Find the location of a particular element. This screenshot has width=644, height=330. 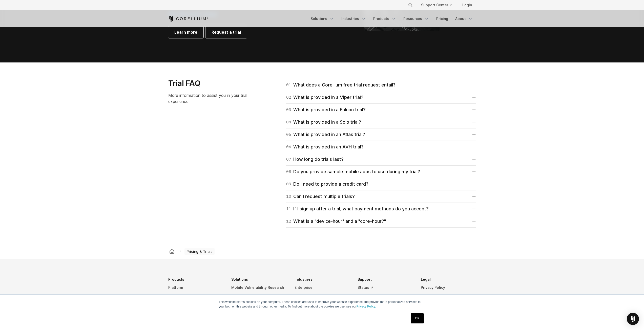

a: Terms of Use is located at coordinates (449, 296).